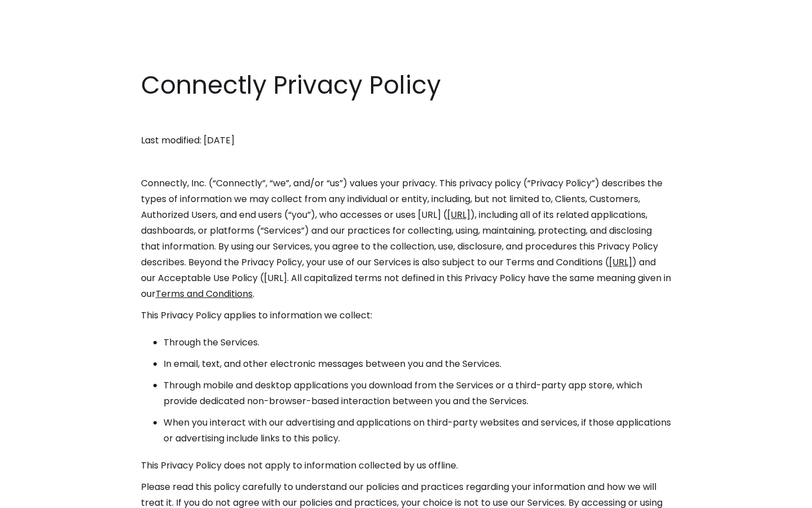  What do you see at coordinates (45, 496) in the screenshot?
I see `ul: Language list` at bounding box center [45, 496].